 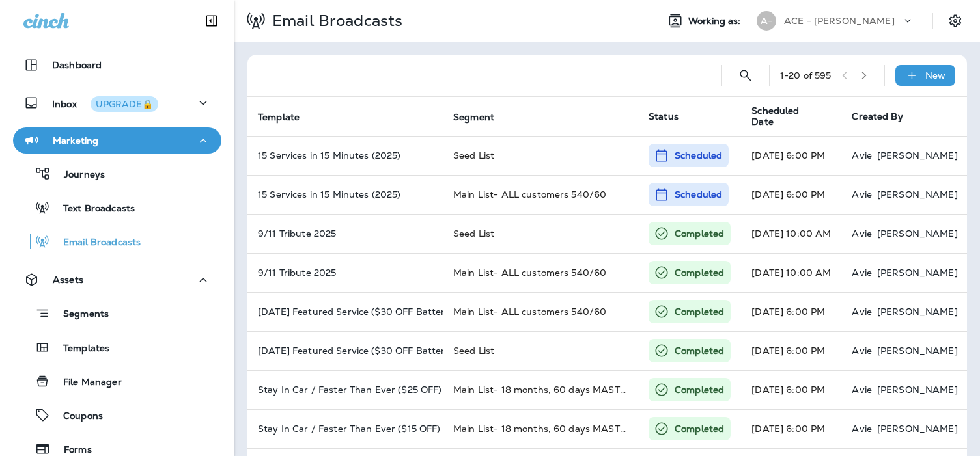 What do you see at coordinates (80, 315) in the screenshot?
I see `p: Segments` at bounding box center [80, 315].